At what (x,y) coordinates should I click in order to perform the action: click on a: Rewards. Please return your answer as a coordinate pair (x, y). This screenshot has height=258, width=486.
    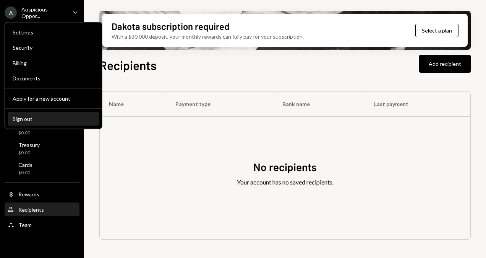
    Looking at the image, I should click on (42, 194).